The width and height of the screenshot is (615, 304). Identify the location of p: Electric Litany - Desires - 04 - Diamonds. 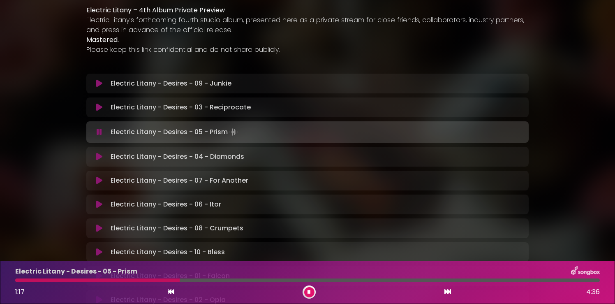
(177, 157).